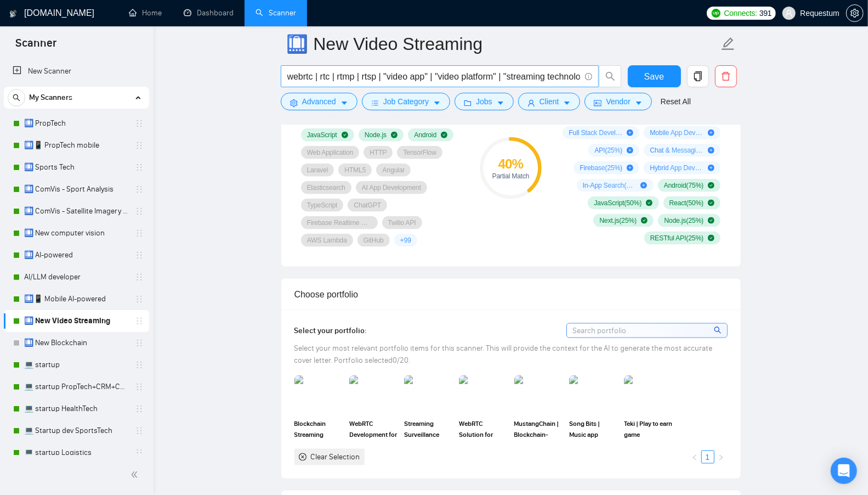 This screenshot has height=495, width=868. What do you see at coordinates (698, 76) in the screenshot?
I see `span: copy` at bounding box center [698, 76].